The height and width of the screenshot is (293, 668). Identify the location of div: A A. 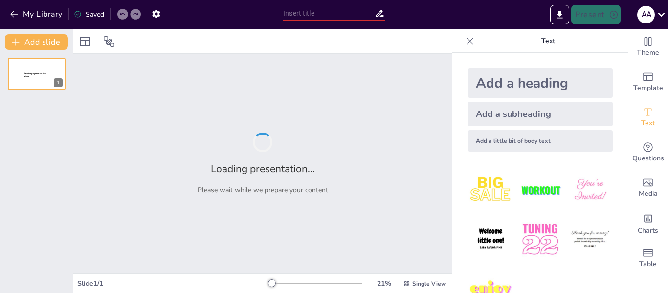
(646, 15).